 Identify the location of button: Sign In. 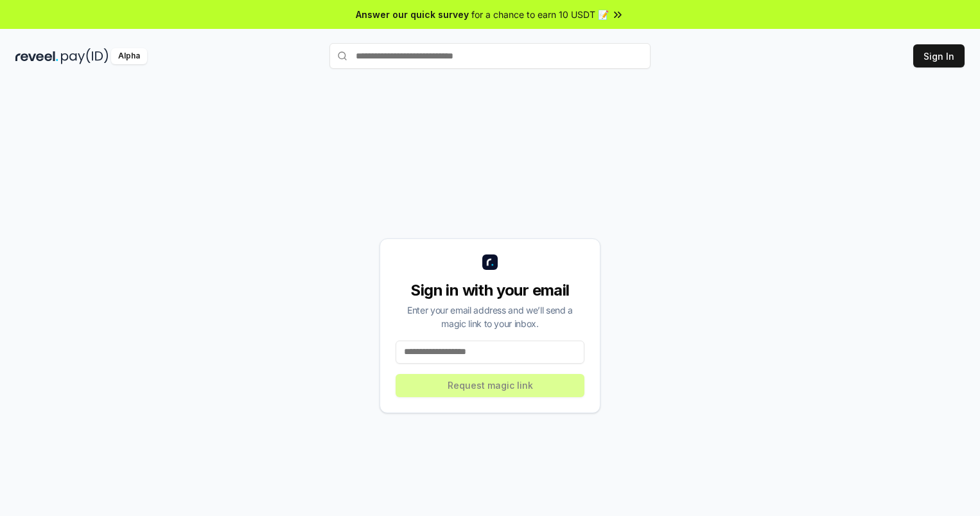
(938, 56).